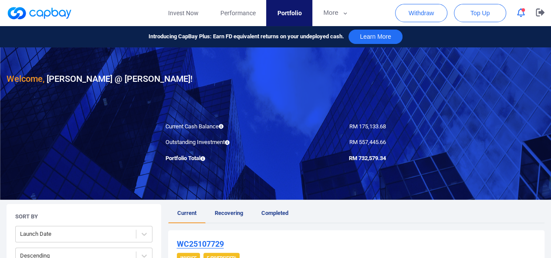 The image size is (551, 258). What do you see at coordinates (367, 126) in the screenshot?
I see `span: RM 175,133.68` at bounding box center [367, 126].